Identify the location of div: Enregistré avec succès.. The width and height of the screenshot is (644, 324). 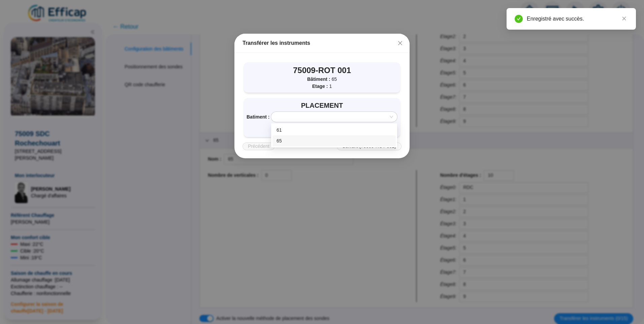
(577, 19).